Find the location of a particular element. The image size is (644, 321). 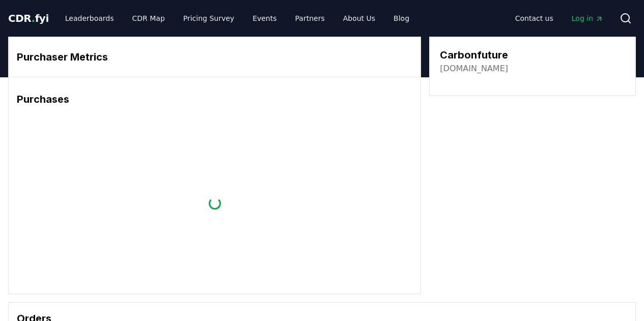

a: Pricing Survey is located at coordinates (209, 18).